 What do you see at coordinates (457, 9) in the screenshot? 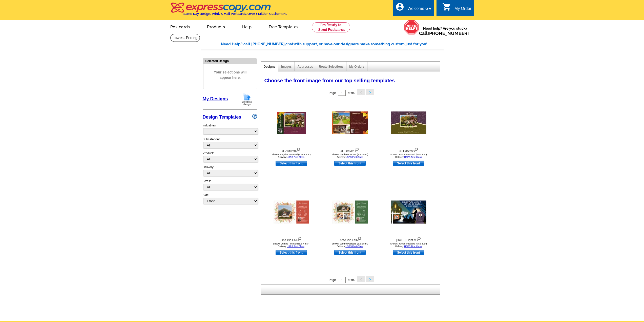
I see `a: shopping_cart My Order` at bounding box center [457, 9].